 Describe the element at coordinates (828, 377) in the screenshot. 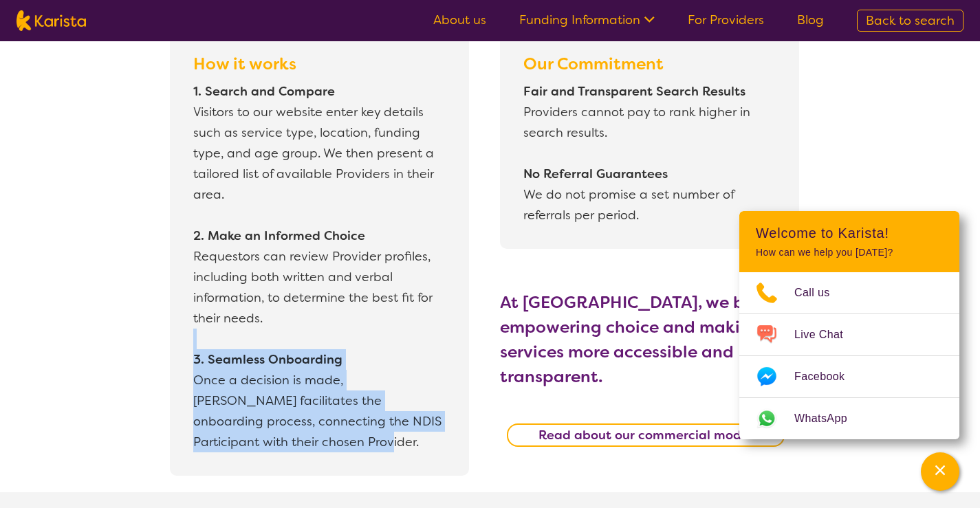

I see `span: Facebook` at that location.